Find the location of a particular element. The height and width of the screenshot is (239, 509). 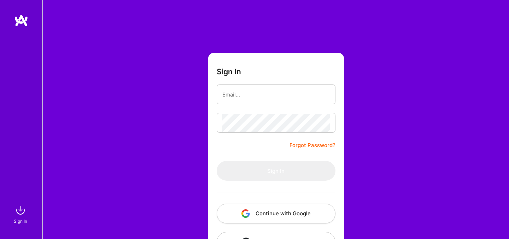

a: sign inSign In is located at coordinates (21, 214).